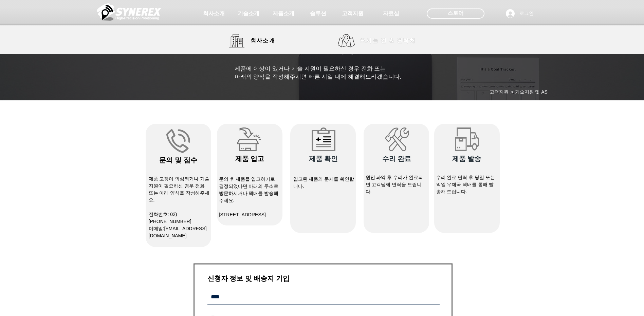 Image resolution: width=644 pixels, height=316 pixels. I want to click on span: 오시는 길 & 연락처, so click(388, 41).